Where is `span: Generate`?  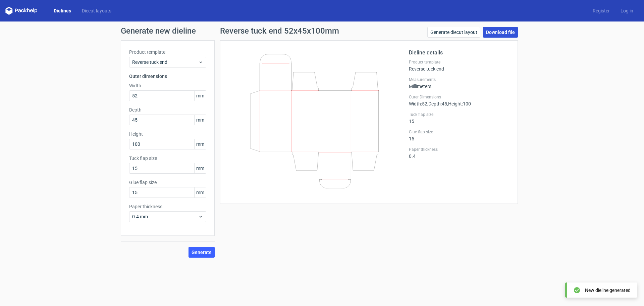 span: Generate is located at coordinates (202, 252).